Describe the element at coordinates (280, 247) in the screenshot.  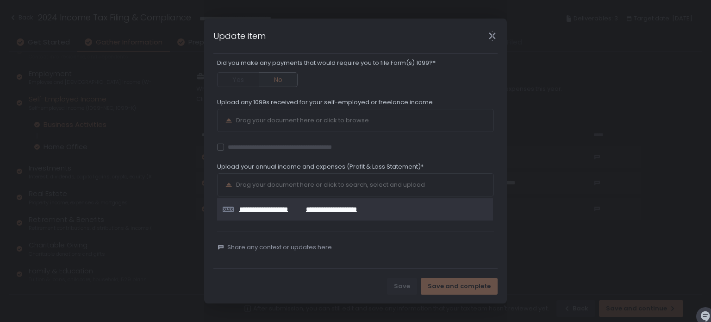
I see `span: Share any context or updates here` at that location.